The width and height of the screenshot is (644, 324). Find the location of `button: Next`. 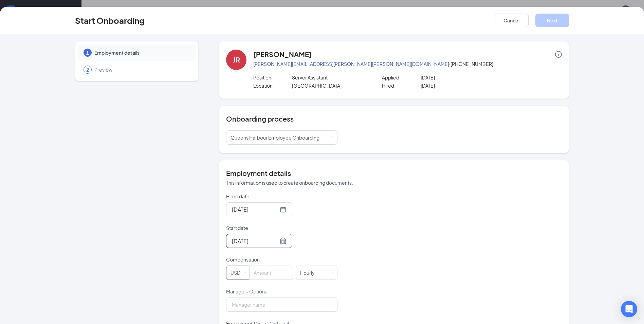

button: Next is located at coordinates (552, 20).